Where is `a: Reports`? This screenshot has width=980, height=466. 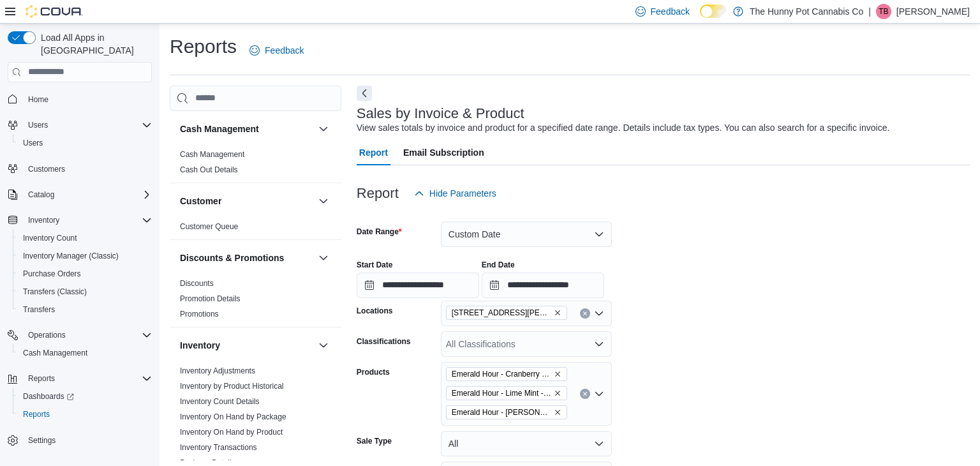
a: Reports is located at coordinates (36, 414).